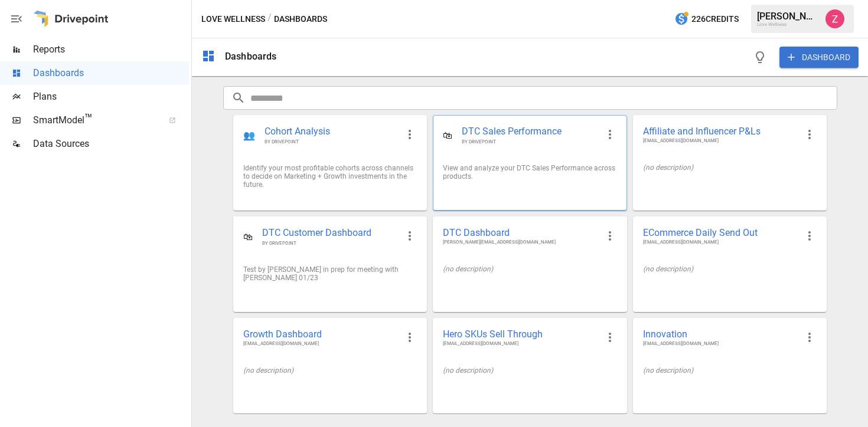 The image size is (868, 427). What do you see at coordinates (251, 56) in the screenshot?
I see `div: Dashboards` at bounding box center [251, 56].